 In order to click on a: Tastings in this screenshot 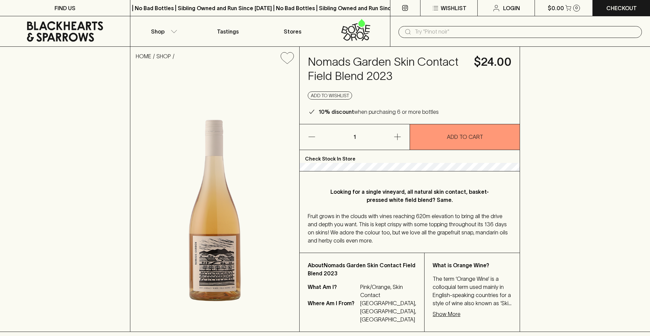, I will do `click(228, 31)`.